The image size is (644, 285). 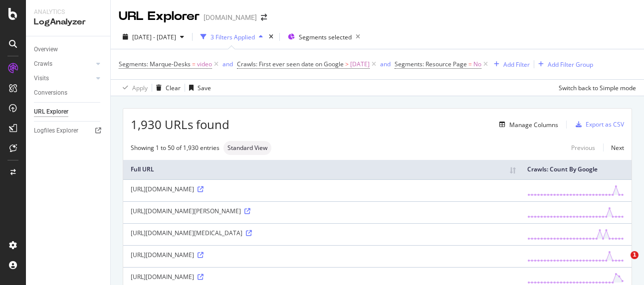 I want to click on span: No, so click(x=477, y=64).